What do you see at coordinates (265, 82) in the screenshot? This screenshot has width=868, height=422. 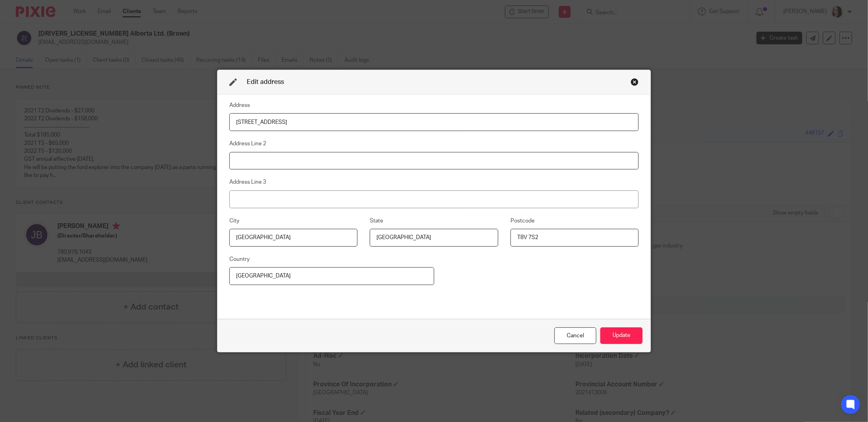 I see `span: Edit address` at bounding box center [265, 82].